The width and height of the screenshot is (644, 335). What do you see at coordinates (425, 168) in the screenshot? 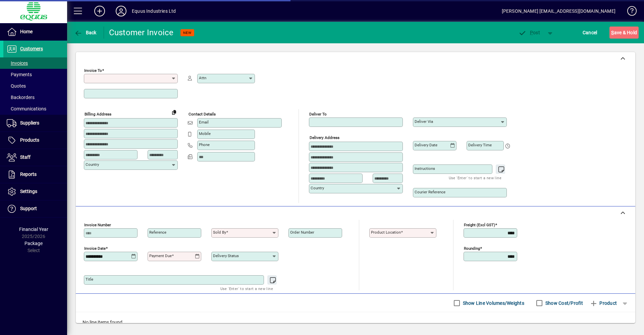
I see `mat-label: Instructions` at bounding box center [425, 168].